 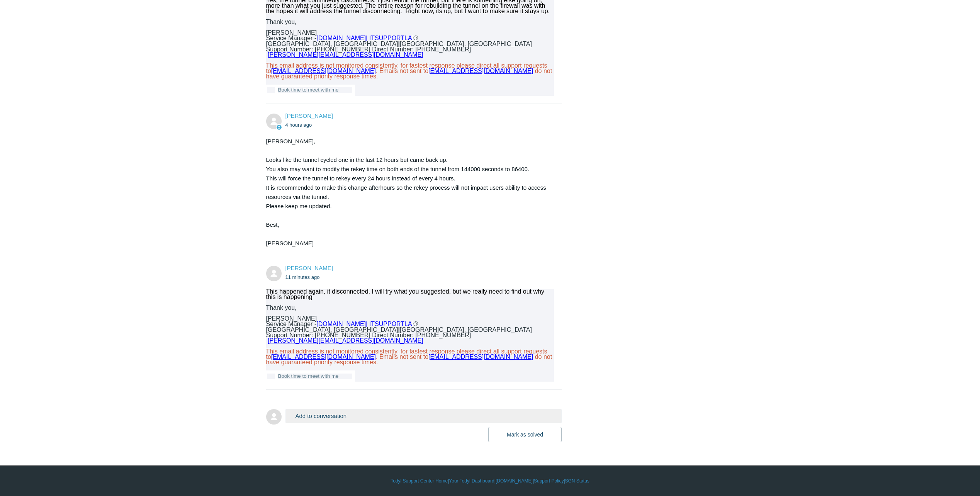 What do you see at coordinates (525, 435) in the screenshot?
I see `button: Mark as solved` at bounding box center [525, 435].